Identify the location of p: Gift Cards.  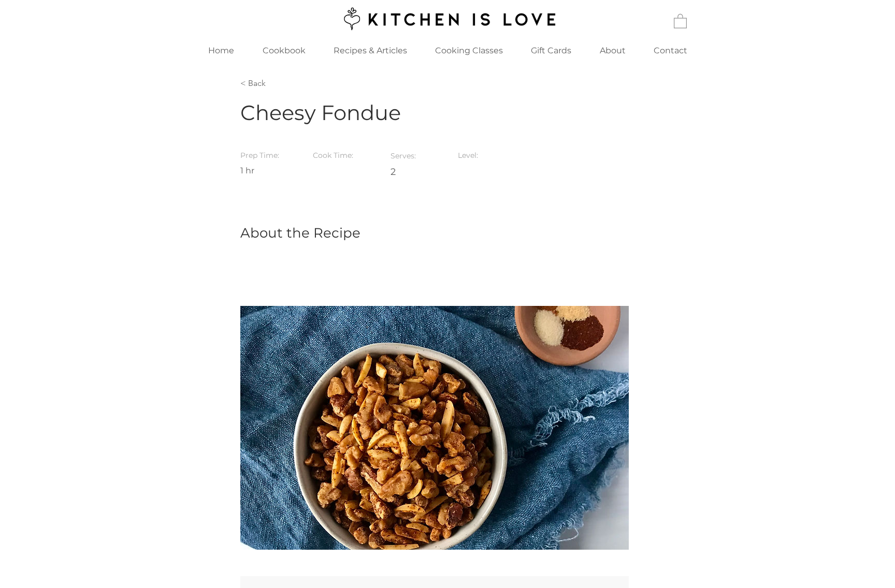
(551, 50).